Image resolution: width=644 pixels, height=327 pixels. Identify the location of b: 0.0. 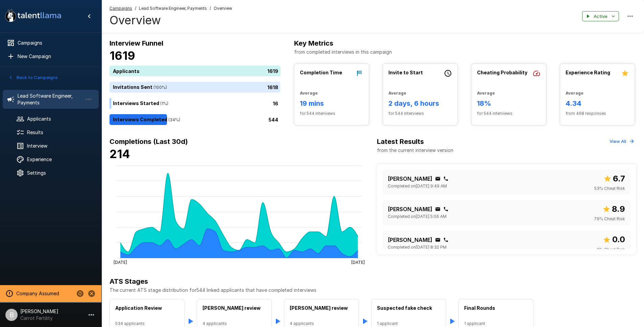
(619, 239).